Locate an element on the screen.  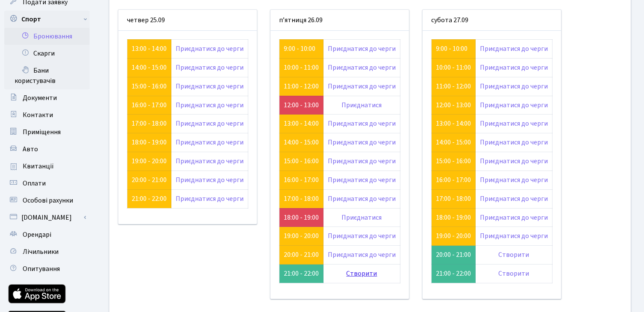
span: Контакти is located at coordinates (37, 115).